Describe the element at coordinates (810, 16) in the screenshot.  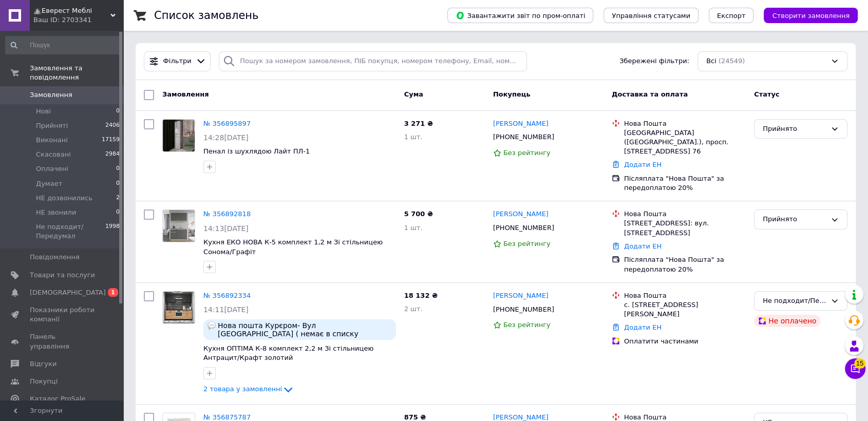
I see `span: Створити замовлення` at that location.